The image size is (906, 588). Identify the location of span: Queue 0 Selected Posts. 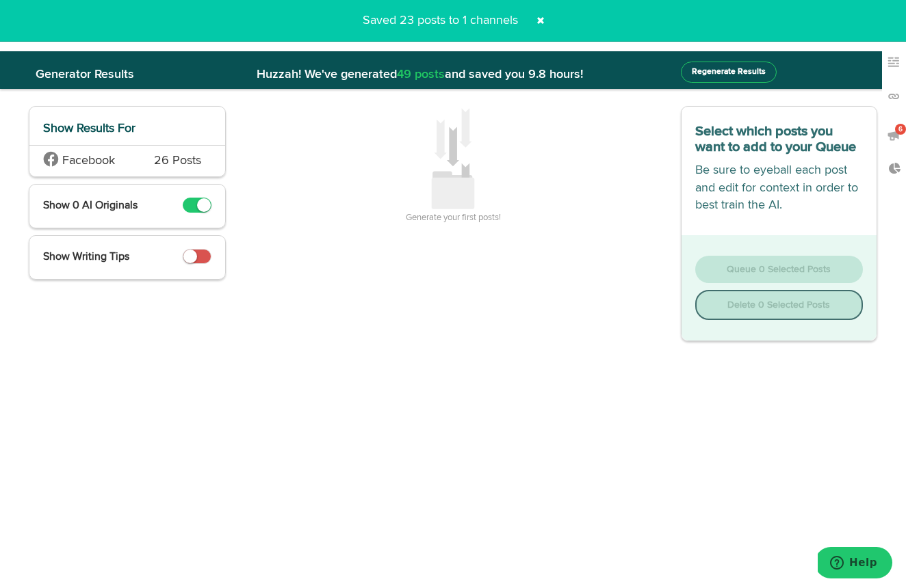
(779, 269).